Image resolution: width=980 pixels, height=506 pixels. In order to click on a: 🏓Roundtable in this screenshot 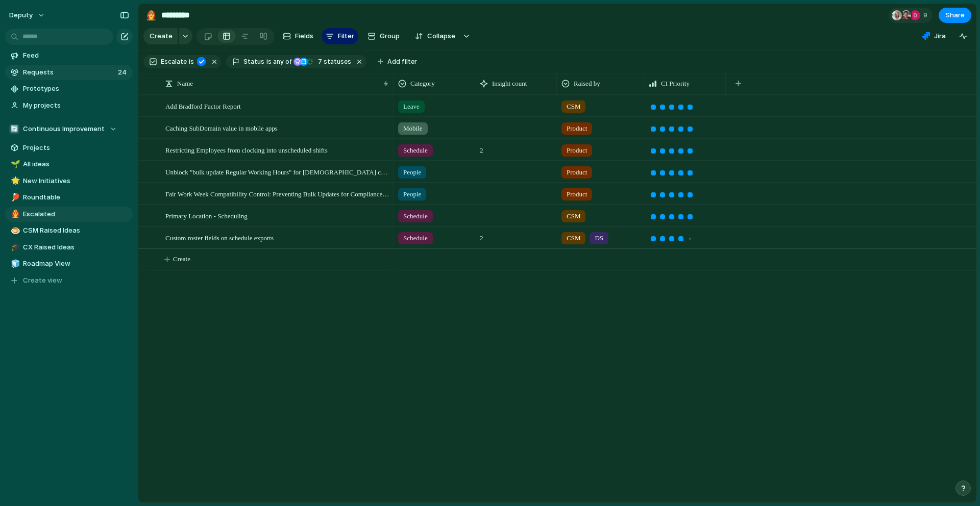, I will do `click(69, 197)`.